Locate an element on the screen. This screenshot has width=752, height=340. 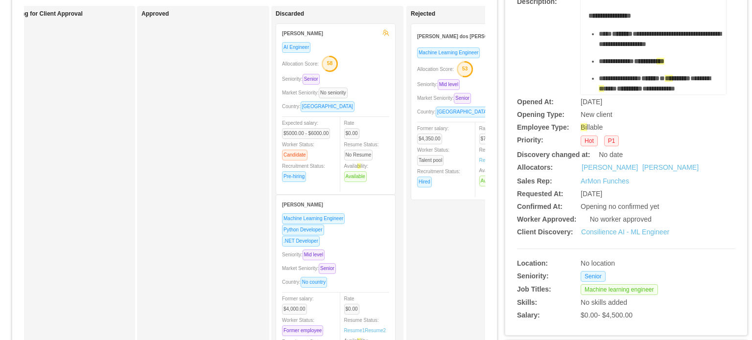
span: $0.00 - $4,500.00 is located at coordinates (606, 315).